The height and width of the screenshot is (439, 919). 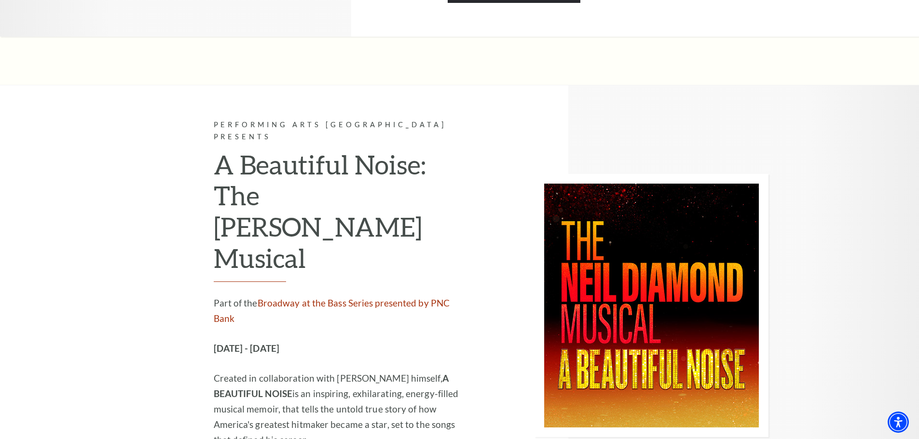 What do you see at coordinates (898, 422) in the screenshot?
I see `div: Accessibility Menu` at bounding box center [898, 422].